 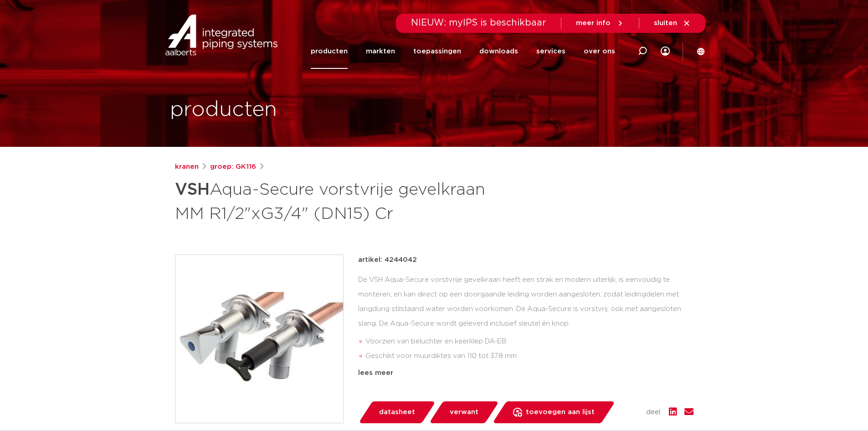 I want to click on span: NIEUW: myIPS is beschikbaar, so click(x=478, y=23).